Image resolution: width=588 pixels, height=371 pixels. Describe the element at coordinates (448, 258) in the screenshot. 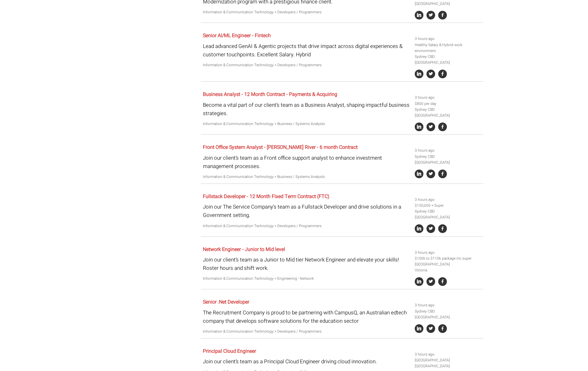

I see `li: $100k to $110k package inc super` at that location.